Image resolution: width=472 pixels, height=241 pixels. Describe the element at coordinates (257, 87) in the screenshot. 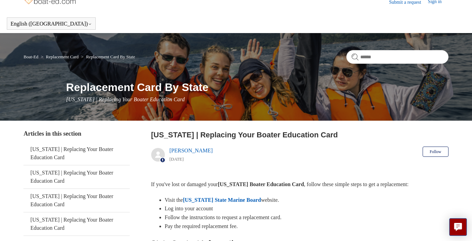

I see `h1: Replacement Card By State` at that location.